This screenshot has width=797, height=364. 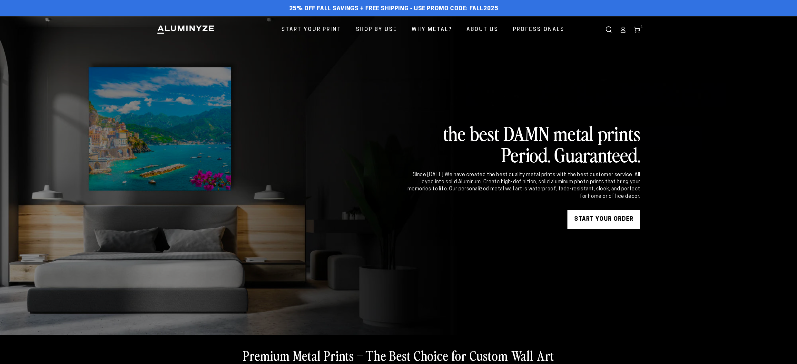 What do you see at coordinates (432, 30) in the screenshot?
I see `span: Why Metal?` at bounding box center [432, 30].